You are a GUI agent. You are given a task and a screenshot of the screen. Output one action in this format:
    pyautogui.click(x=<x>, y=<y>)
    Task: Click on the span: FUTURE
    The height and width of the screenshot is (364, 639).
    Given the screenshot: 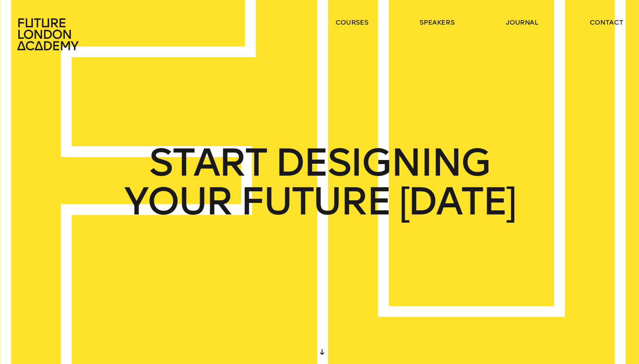 What is the action you would take?
    pyautogui.click(x=315, y=201)
    